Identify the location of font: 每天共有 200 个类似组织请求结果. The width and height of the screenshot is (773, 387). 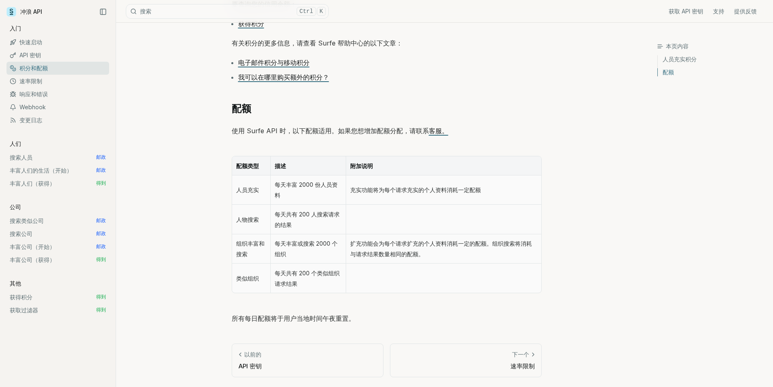
(307, 278).